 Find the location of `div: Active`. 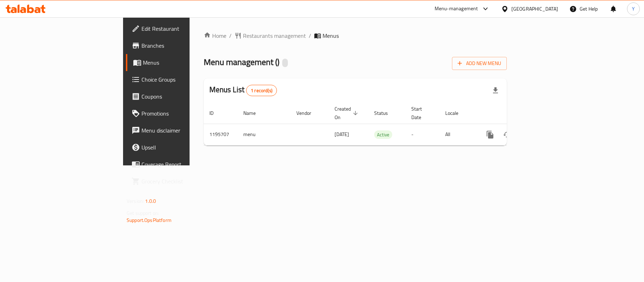

div: Active is located at coordinates (383, 135).